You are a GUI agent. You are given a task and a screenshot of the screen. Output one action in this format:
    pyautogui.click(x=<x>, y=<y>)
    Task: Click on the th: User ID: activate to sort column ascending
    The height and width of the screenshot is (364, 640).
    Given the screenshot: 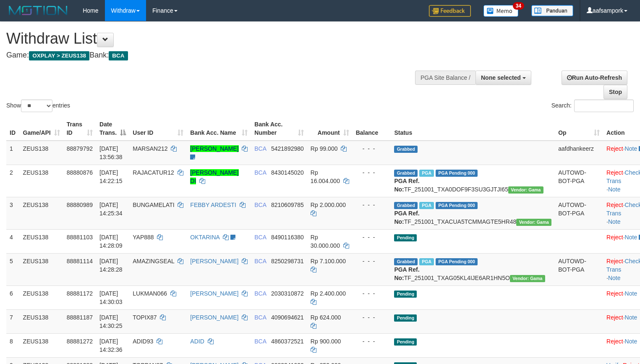 What is the action you would take?
    pyautogui.click(x=158, y=128)
    